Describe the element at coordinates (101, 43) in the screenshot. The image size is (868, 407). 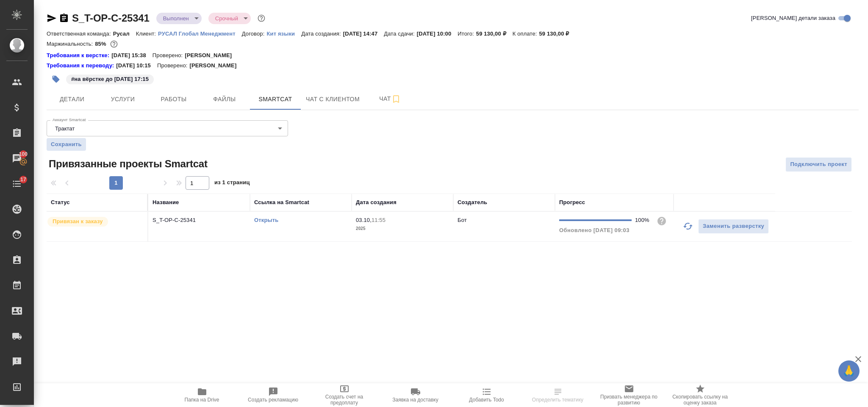
I see `p: 85%` at that location.